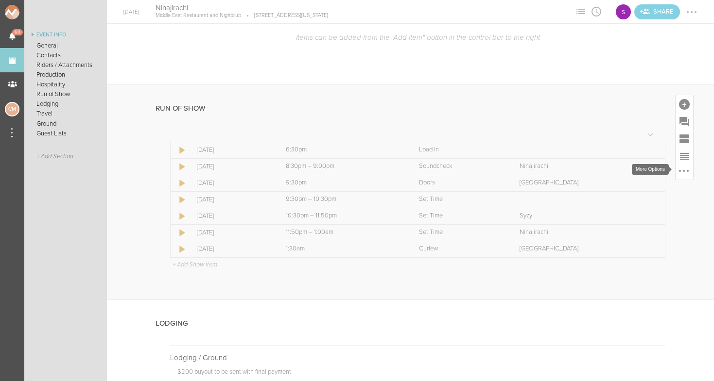  I want to click on p: 11:50pm – 1:00am, so click(341, 233).